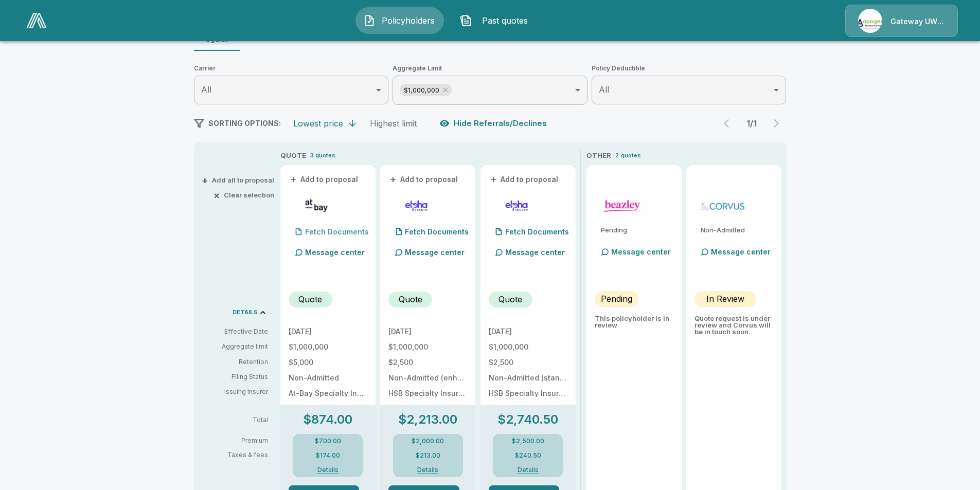  What do you see at coordinates (689, 69) in the screenshot?
I see `span: Policy Deductible` at bounding box center [689, 69].